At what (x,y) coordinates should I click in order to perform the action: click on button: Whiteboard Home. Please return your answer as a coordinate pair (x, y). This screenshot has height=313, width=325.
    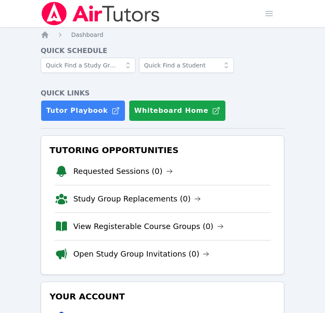
    Looking at the image, I should click on (177, 111).